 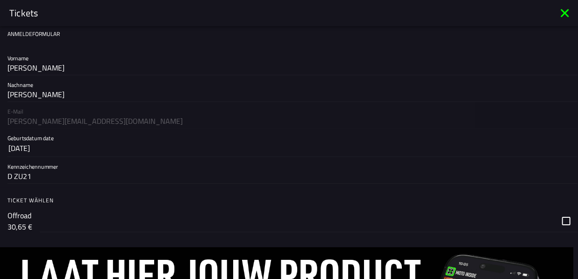 I want to click on input: Nachname, so click(x=289, y=94).